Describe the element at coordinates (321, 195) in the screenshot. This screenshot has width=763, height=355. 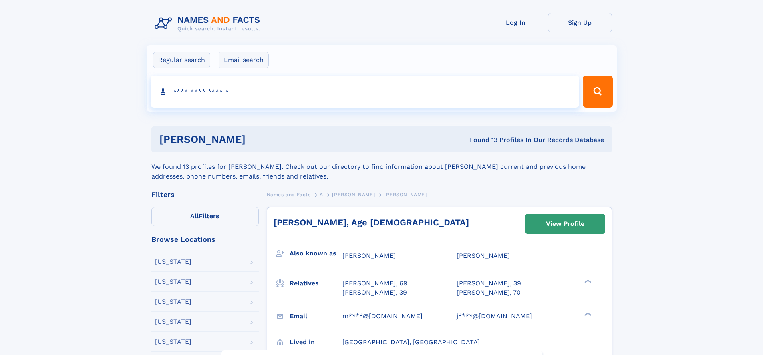
I see `span: A` at that location.